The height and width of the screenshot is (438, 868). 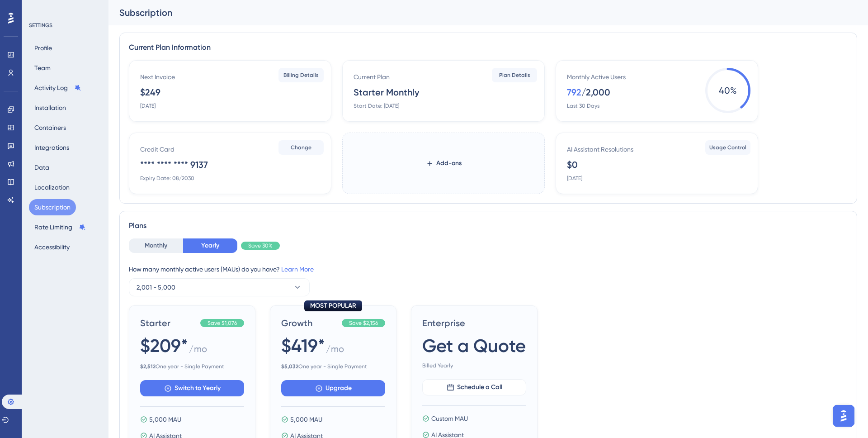 What do you see at coordinates (583, 106) in the screenshot?
I see `div: Last 30 Days` at bounding box center [583, 106].